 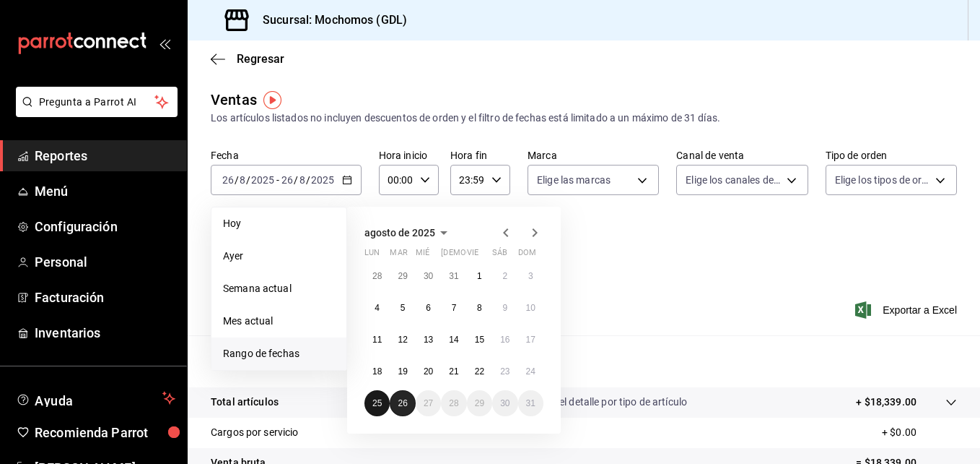 What do you see at coordinates (260, 59) in the screenshot?
I see `span: Regresar` at bounding box center [260, 59].